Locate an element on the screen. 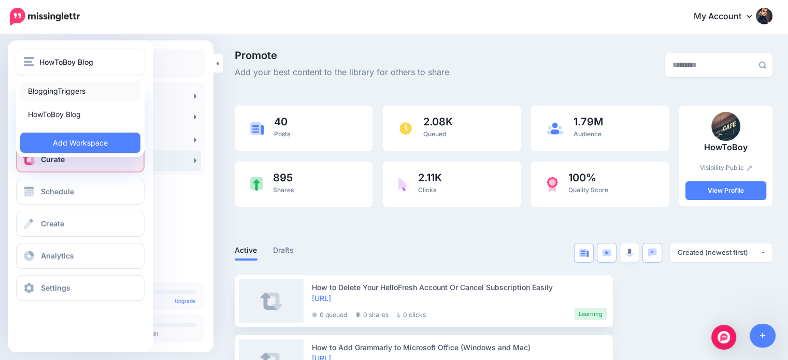  img: menu.png is located at coordinates (29, 62).